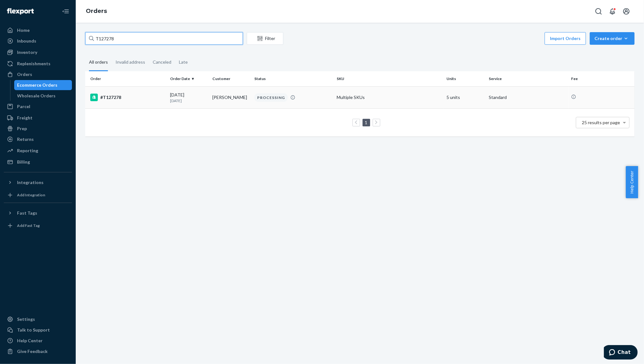 The width and height of the screenshot is (644, 364). Describe the element at coordinates (632, 182) in the screenshot. I see `button: Help Center` at that location.